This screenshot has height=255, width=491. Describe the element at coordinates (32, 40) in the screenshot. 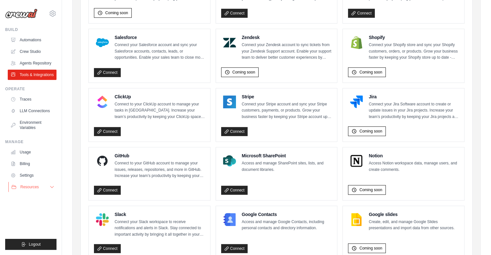

I see `a: Automations` at that location.